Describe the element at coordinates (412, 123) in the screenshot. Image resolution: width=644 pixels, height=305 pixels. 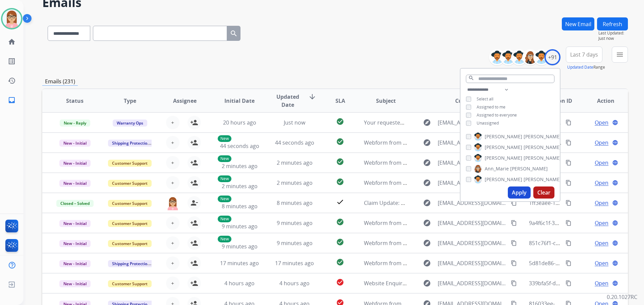
I see `span: Your requested Mattress Firm receipt` at that location.